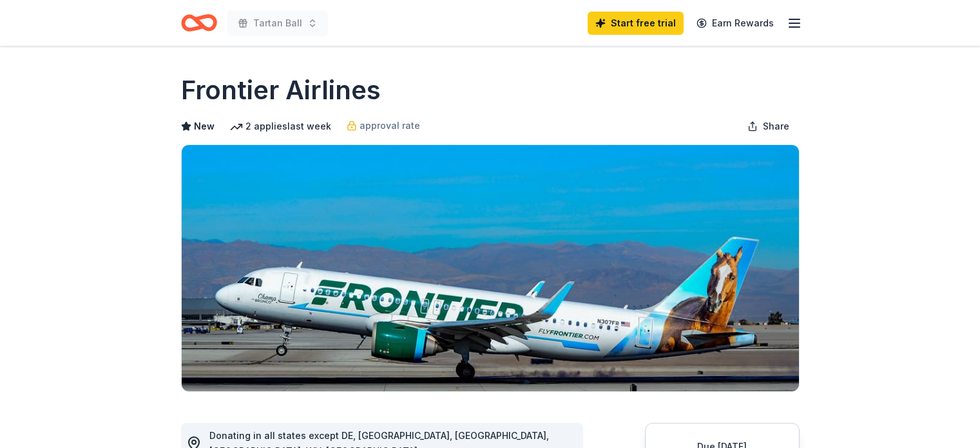  Describe the element at coordinates (383, 126) in the screenshot. I see `a: approval rate` at that location.